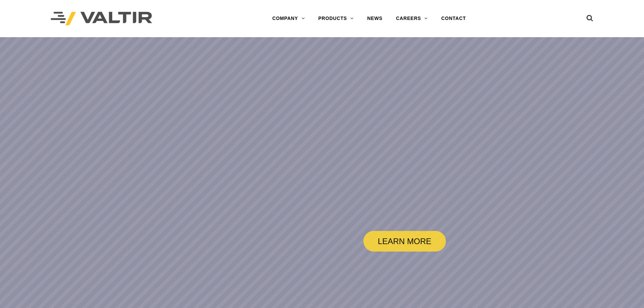  What do you see at coordinates (289, 19) in the screenshot?
I see `a: COMPANY` at bounding box center [289, 19].